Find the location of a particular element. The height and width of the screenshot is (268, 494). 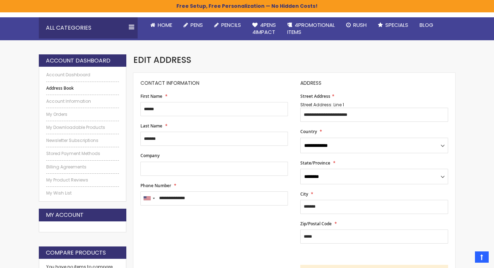

a: Stored Payment Methods is located at coordinates (83, 153).